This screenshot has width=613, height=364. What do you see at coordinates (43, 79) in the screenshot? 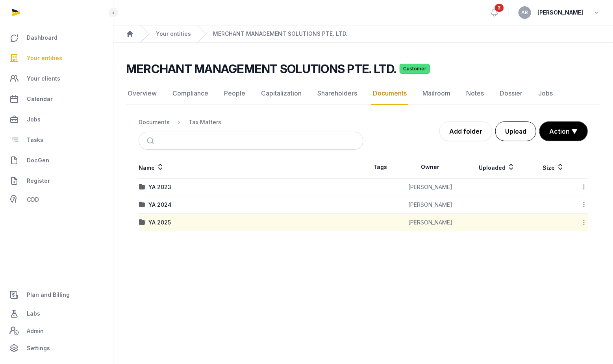
I see `span: Your clients` at bounding box center [43, 79].